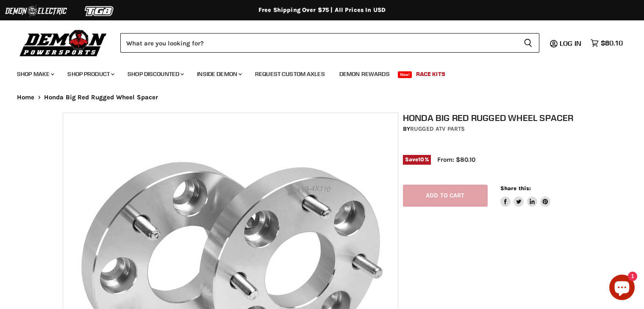 The height and width of the screenshot is (309, 644). What do you see at coordinates (405, 75) in the screenshot?
I see `span: New!` at bounding box center [405, 75].